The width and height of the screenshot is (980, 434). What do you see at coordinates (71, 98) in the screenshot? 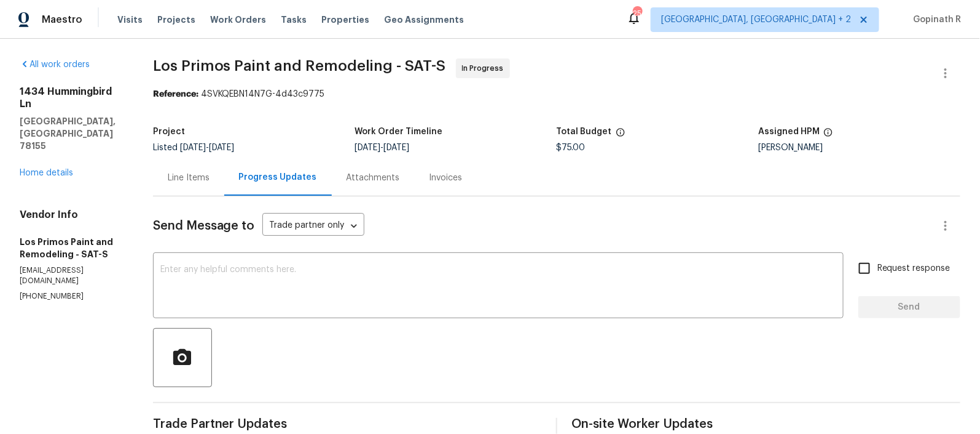
I see `h2: 1434 Hummingbird Ln` at bounding box center [71, 98].